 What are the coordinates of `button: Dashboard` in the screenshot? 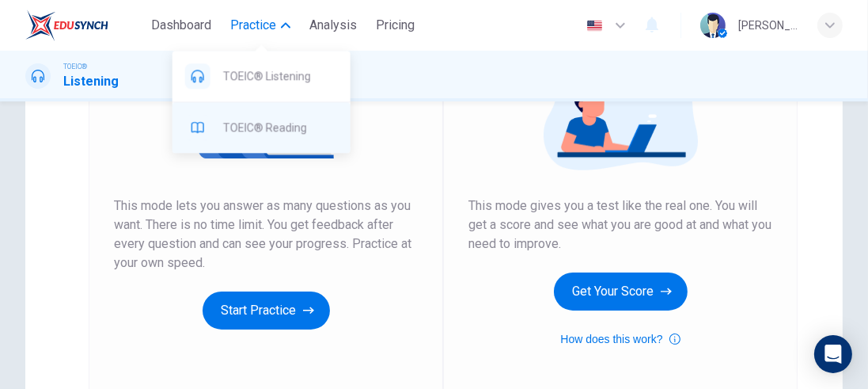 It's located at (182, 26).